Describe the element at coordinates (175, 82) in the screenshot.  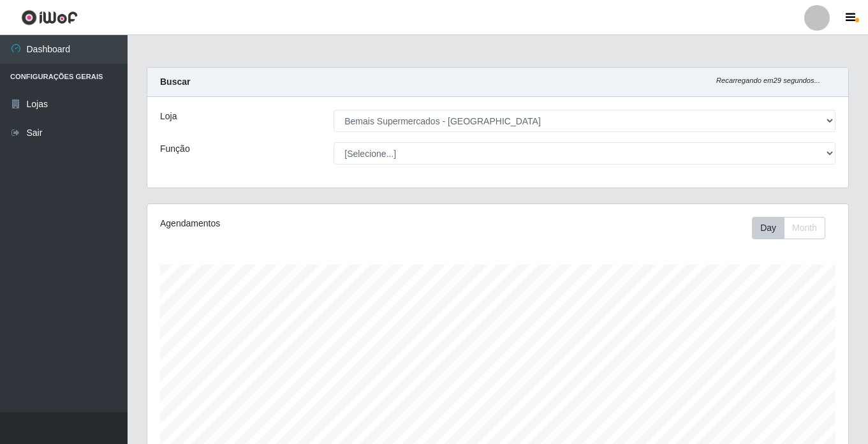
I see `strong: Buscar` at that location.